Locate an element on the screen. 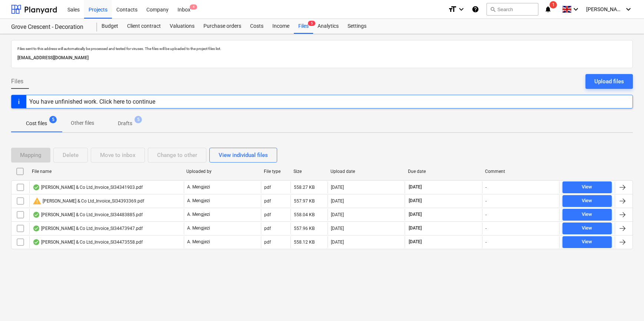 The width and height of the screenshot is (644, 321). div: Valuations is located at coordinates (182, 26).